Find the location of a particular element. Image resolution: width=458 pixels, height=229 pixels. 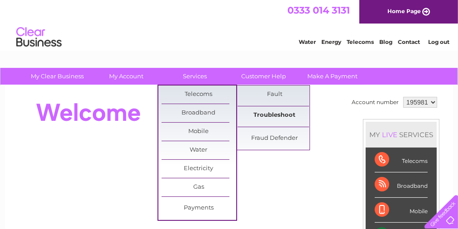

a: Fault is located at coordinates (275, 95).